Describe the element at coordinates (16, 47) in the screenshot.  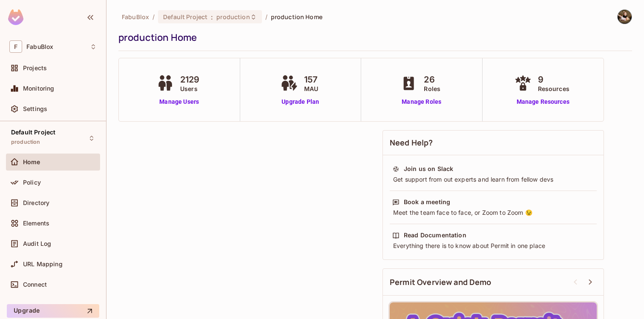
I see `span: F` at that location.